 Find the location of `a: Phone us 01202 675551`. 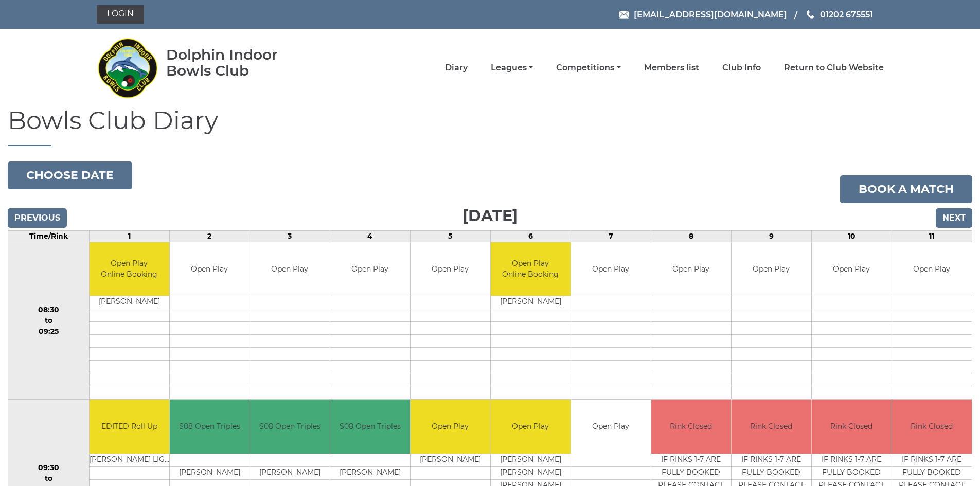

a: Phone us 01202 675551 is located at coordinates (839, 14).